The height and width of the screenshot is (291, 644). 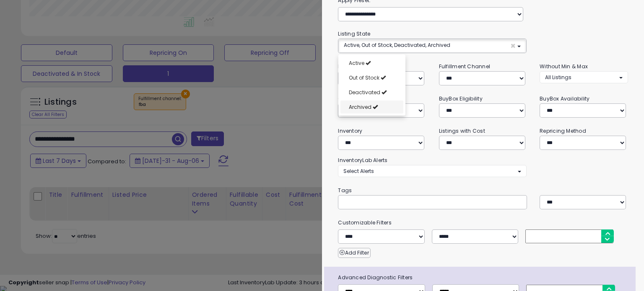 I want to click on span: Deactivated, so click(x=364, y=92).